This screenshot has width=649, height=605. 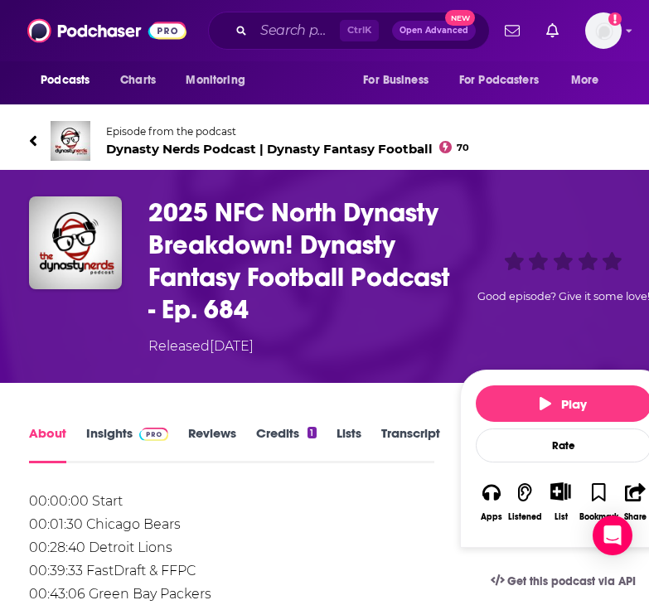 What do you see at coordinates (297, 31) in the screenshot?
I see `input: Search podcasts, credits, & more...` at bounding box center [297, 31].